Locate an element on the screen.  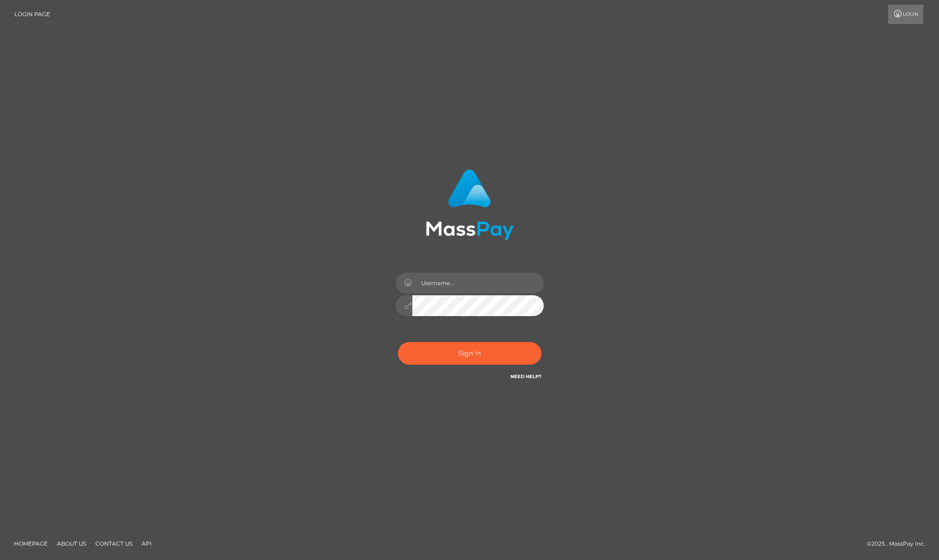
a: Login is located at coordinates (905, 15).